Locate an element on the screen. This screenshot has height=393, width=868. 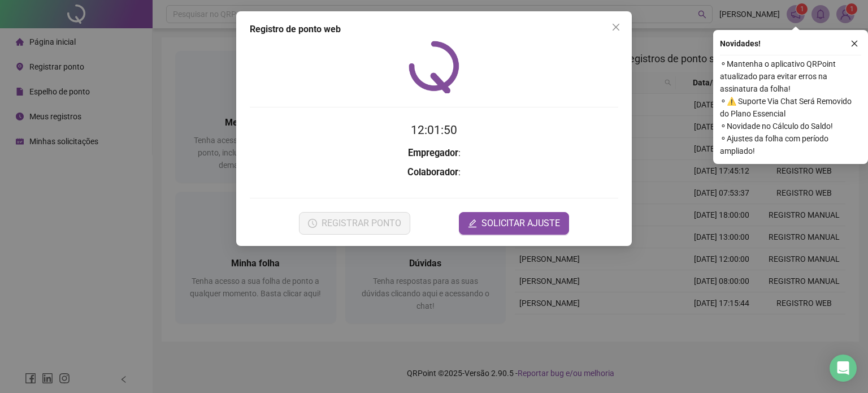
div: Open Intercom Messenger is located at coordinates (843, 368).